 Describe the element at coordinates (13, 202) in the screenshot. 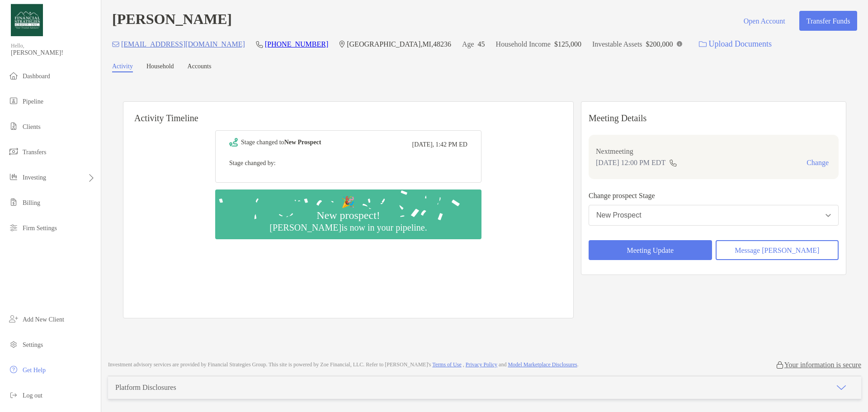

I see `img: billing icon` at that location.